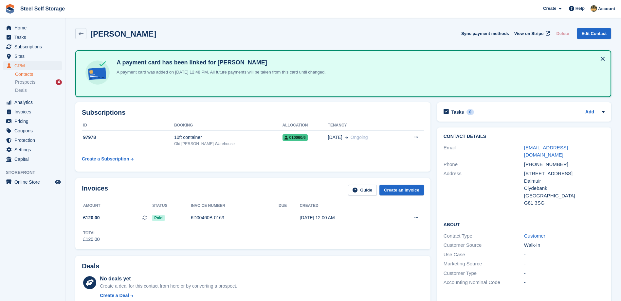 The height and width of the screenshot is (301, 621). I want to click on div: Customer Source, so click(484, 245).